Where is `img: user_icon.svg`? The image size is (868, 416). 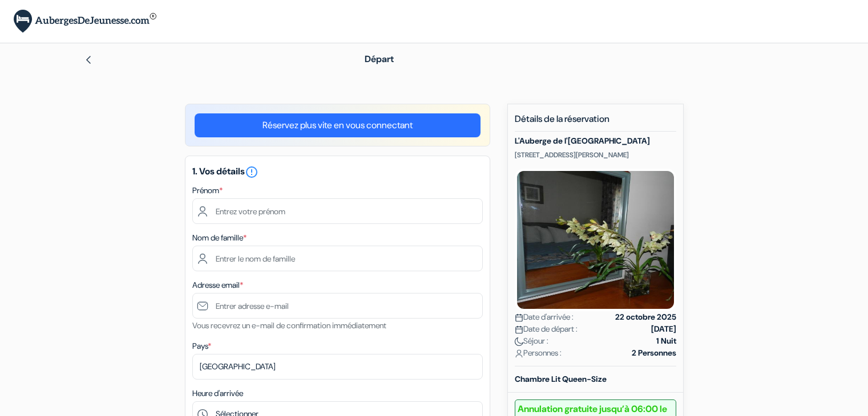
img: user_icon.svg is located at coordinates (519, 353).